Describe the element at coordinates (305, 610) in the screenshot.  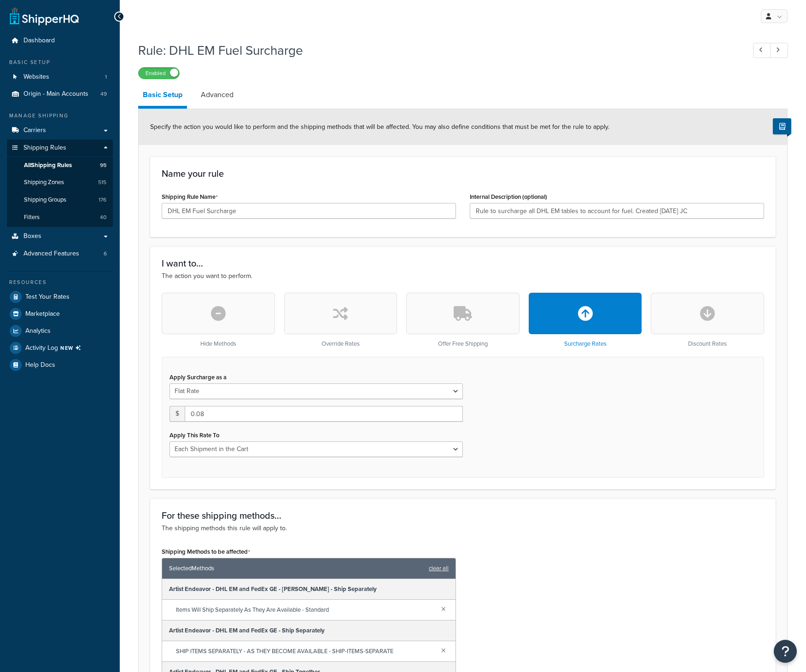
I see `span: Items Will Ship Separately As They Are Available - Standard` at that location.